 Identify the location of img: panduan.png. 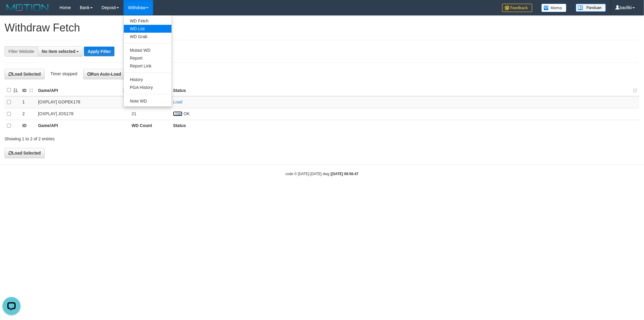
(591, 7).